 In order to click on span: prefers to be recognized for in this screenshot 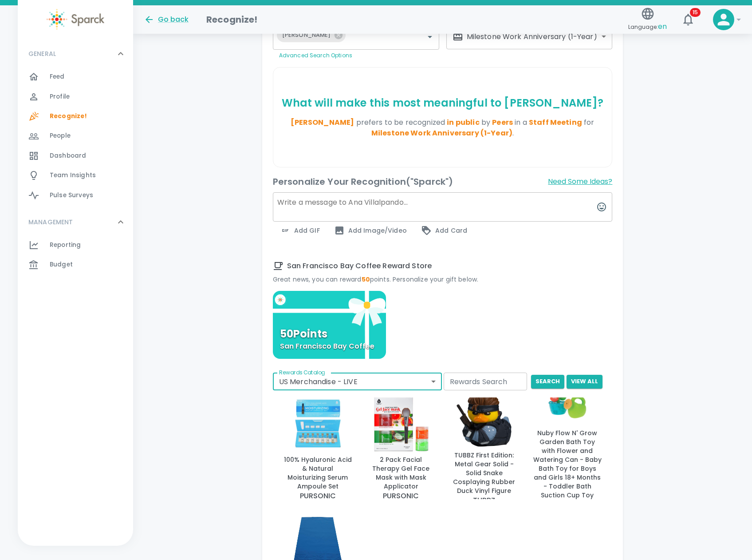, I will do `click(475, 127)`.